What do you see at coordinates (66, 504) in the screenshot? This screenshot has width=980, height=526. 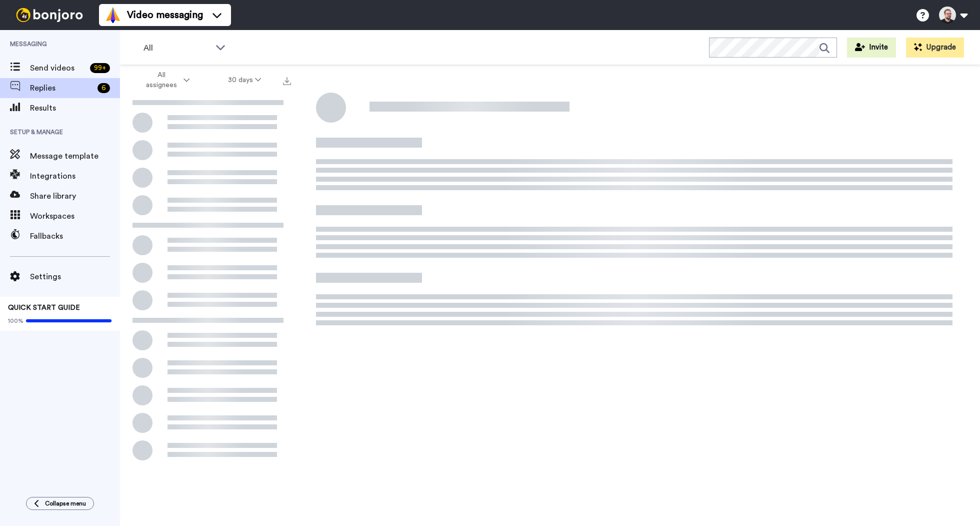 I see `span: Collapse menu` at bounding box center [66, 504].